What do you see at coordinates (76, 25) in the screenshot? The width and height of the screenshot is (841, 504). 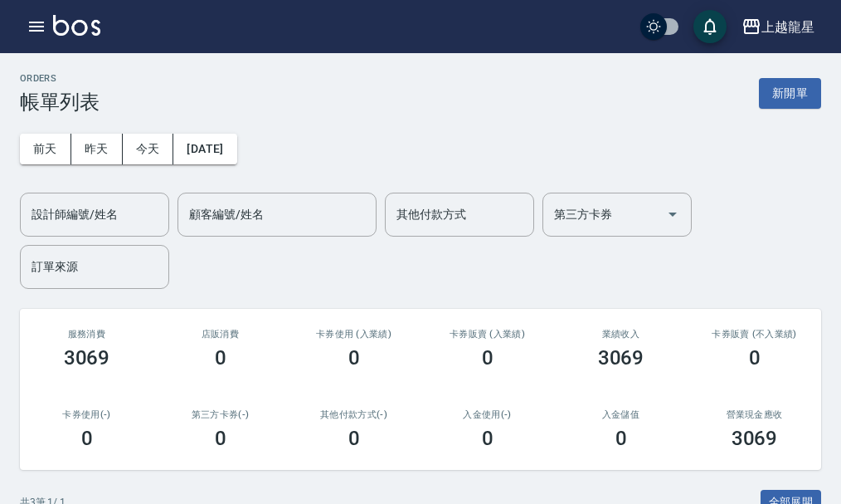 I see `img: Logo` at bounding box center [76, 25].